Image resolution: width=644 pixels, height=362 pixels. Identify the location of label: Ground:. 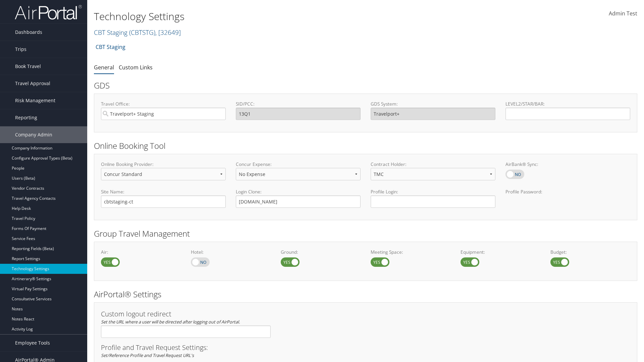
(321, 252).